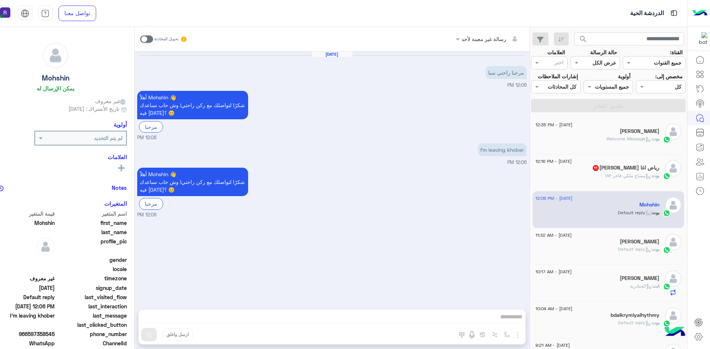  Describe the element at coordinates (675, 333) in the screenshot. I see `img: hulul-logo.png` at that location.